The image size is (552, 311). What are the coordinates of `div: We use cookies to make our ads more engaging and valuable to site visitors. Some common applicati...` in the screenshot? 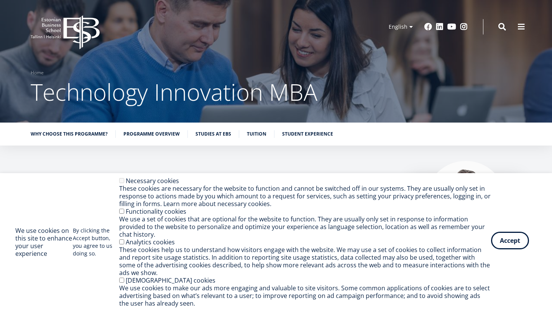 It's located at (305, 296).